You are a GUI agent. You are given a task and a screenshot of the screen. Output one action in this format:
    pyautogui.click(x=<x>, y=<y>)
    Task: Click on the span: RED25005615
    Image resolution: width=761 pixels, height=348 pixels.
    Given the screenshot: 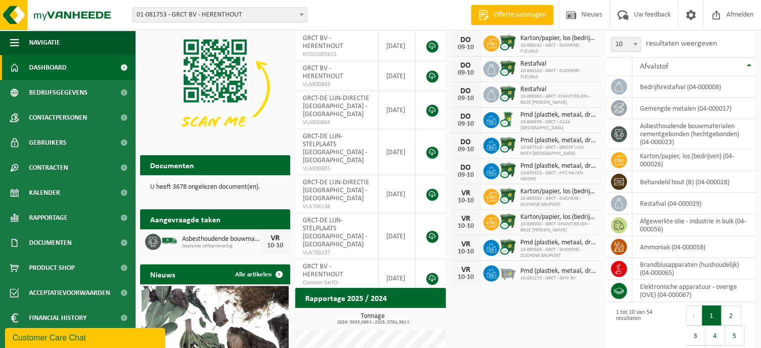 What is the action you would take?
    pyautogui.click(x=336, y=55)
    